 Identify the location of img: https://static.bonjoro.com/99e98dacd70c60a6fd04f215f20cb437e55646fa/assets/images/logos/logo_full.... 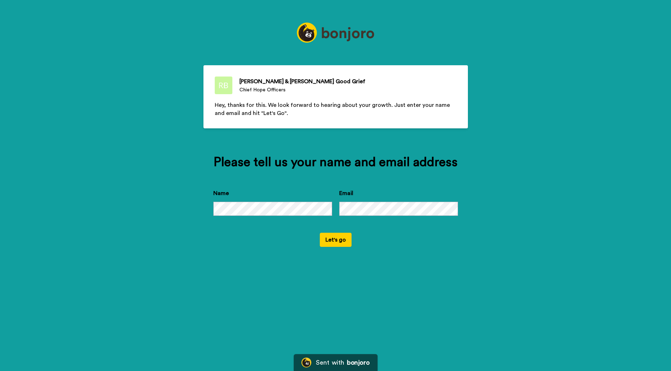
(336, 32).